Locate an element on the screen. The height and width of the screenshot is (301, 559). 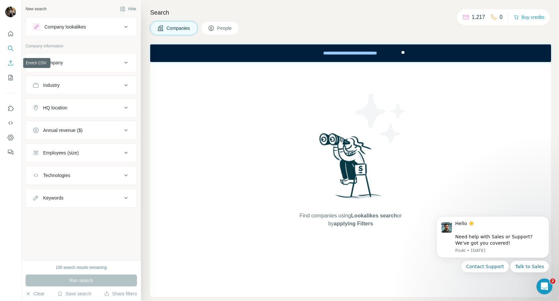
div: HQ location is located at coordinates (55, 108).